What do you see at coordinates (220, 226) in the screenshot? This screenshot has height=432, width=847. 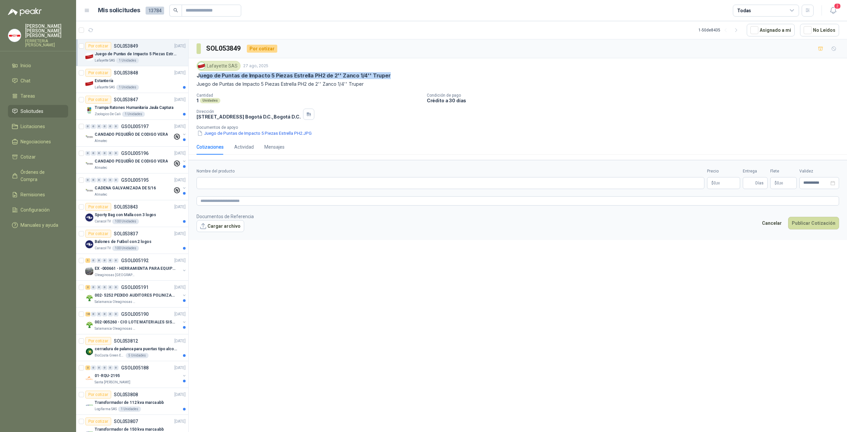 I see `button: Cargar archivo` at bounding box center [220, 226].